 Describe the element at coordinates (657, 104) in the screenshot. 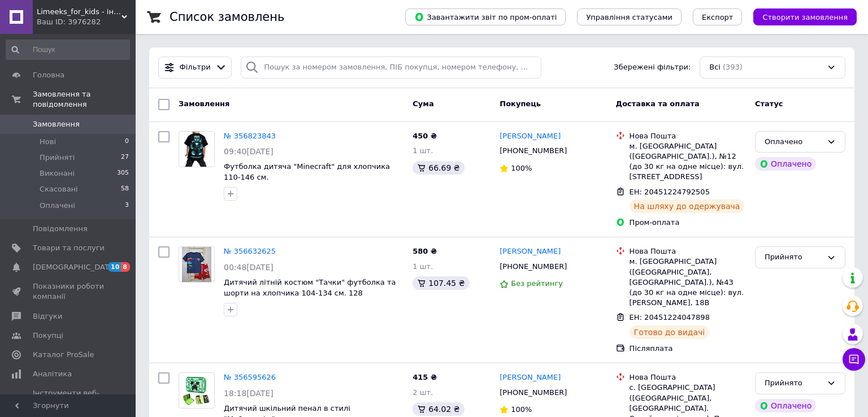

I see `span: Доставка та оплата` at that location.